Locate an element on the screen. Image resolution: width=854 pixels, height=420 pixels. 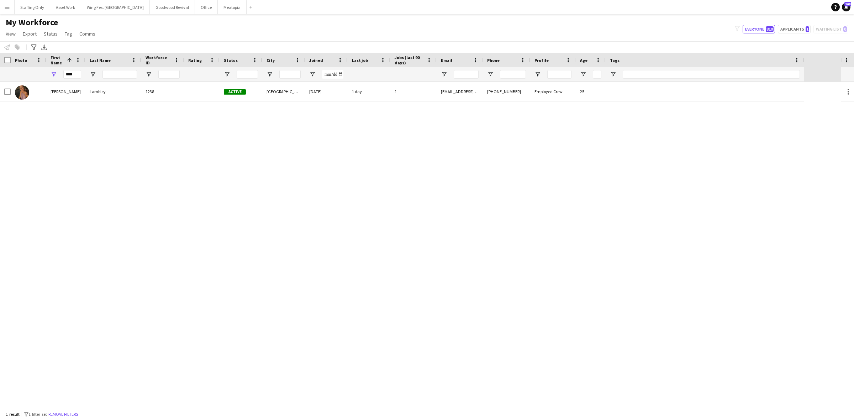
input: Tags Filter Input is located at coordinates (711, 74).